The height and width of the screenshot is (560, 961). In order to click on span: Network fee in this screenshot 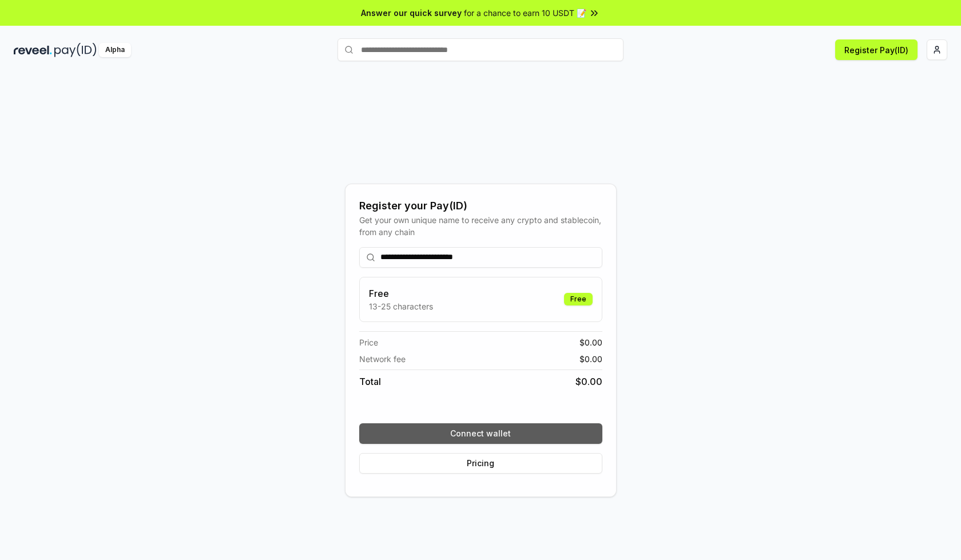, I will do `click(382, 359)`.